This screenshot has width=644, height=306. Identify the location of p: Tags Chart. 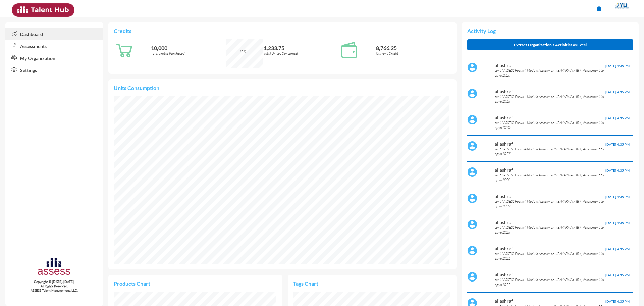
(333, 283).